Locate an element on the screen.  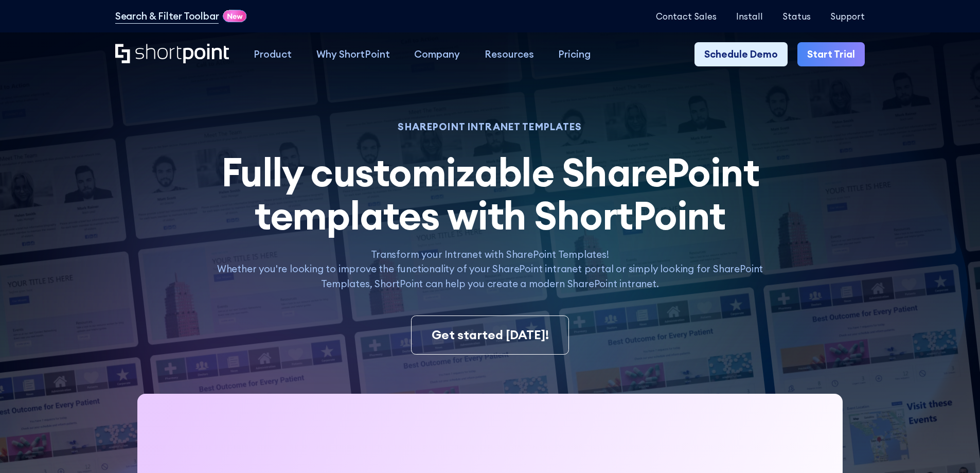
h1: SHAREPOINT INTRANET TEMPLATES is located at coordinates (490, 126).